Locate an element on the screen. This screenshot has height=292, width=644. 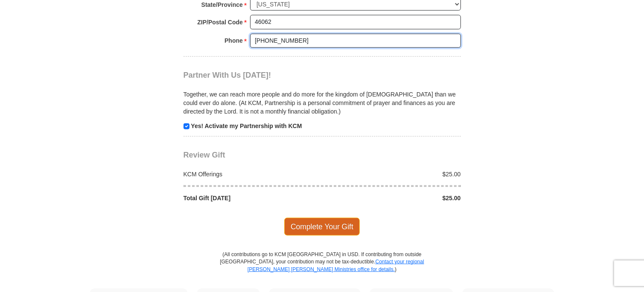
div: KCM Offerings is located at coordinates (251, 174).